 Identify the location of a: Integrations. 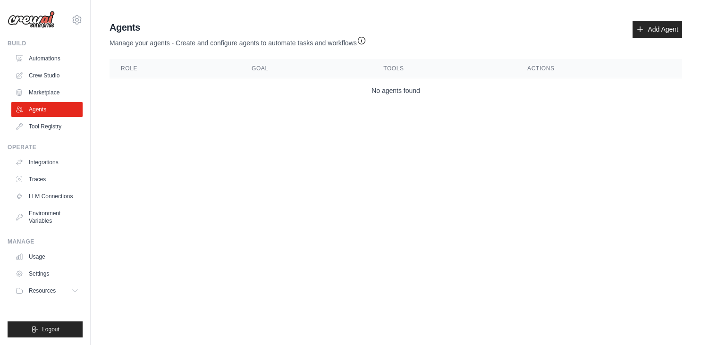
(47, 162).